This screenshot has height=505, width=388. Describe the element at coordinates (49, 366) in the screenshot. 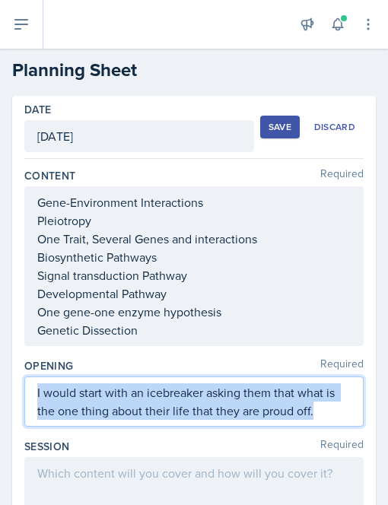

I see `label: Opening` at that location.